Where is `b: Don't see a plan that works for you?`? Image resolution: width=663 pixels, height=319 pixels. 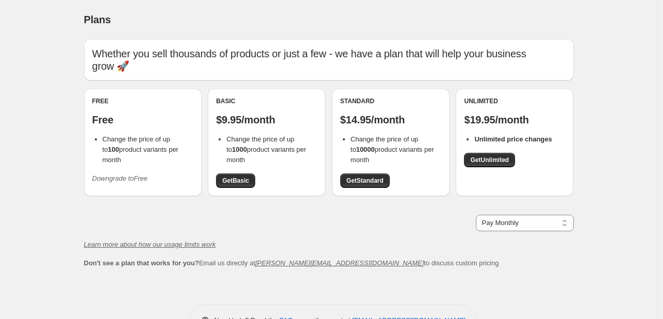 b: Don't see a plan that works for you? is located at coordinates (141, 262).